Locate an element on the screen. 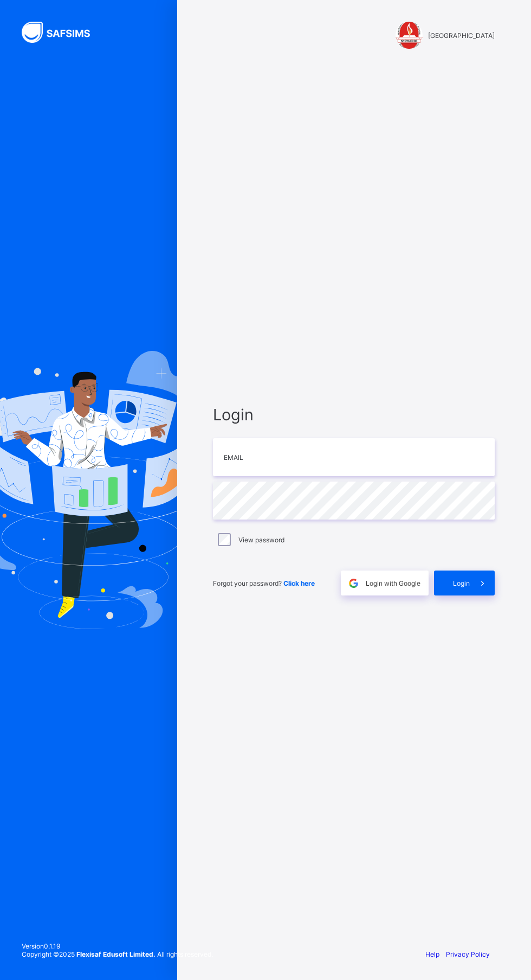 This screenshot has height=980, width=531. a: Help is located at coordinates (433, 953).